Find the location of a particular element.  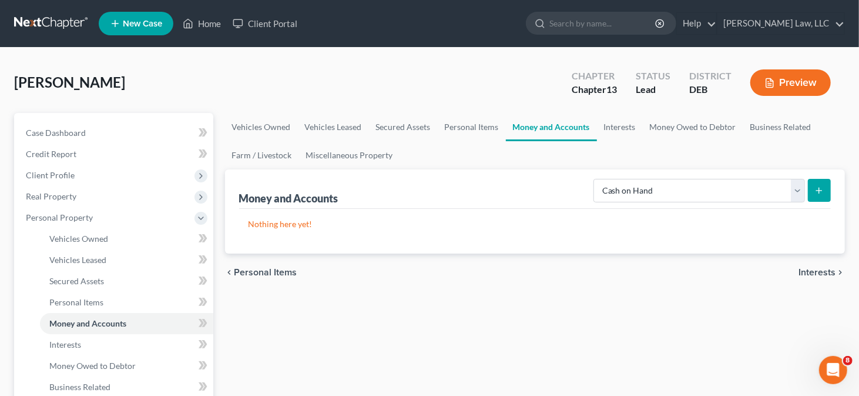

a: Business Related is located at coordinates (781, 127).